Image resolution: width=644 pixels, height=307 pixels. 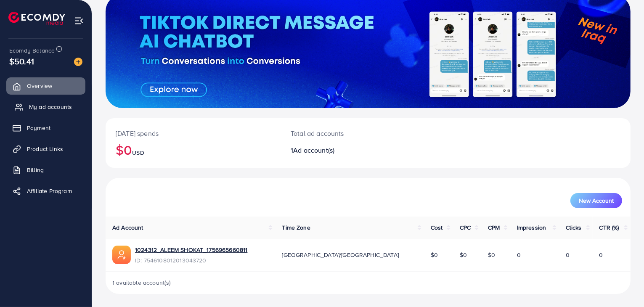 What do you see at coordinates (346, 150) in the screenshot?
I see `h2: 1` at bounding box center [346, 150].